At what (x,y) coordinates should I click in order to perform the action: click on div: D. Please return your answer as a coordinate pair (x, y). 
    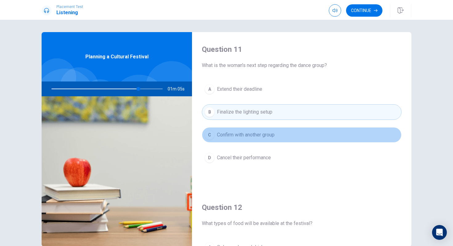
    Looking at the image, I should click on (210, 158).